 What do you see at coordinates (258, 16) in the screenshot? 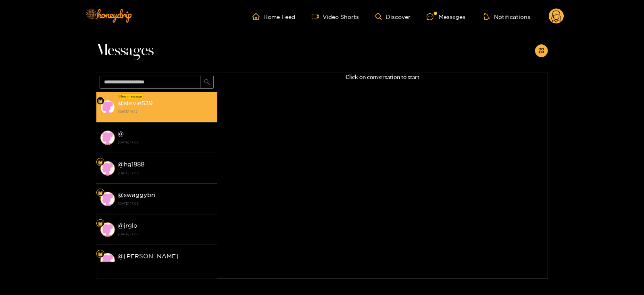
I see `span: home` at bounding box center [258, 16].